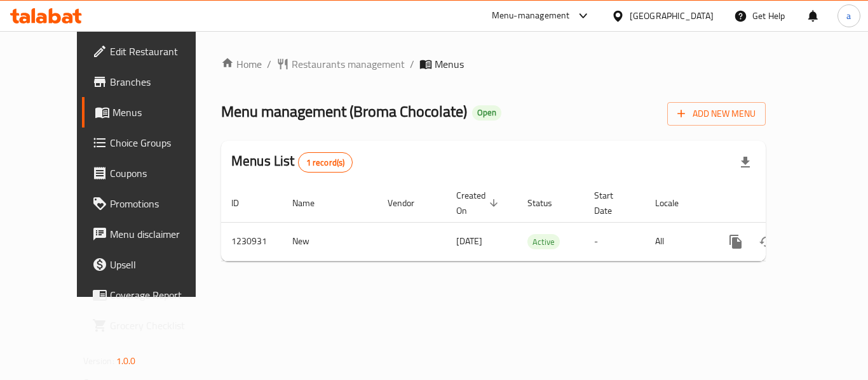 Image resolution: width=868 pixels, height=380 pixels. What do you see at coordinates (312, 203) in the screenshot?
I see `span: Name` at bounding box center [312, 203].